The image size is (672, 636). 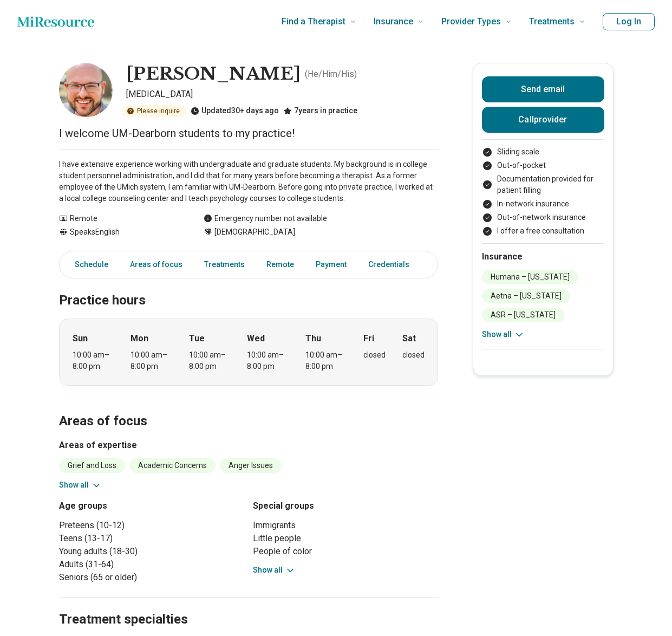 I want to click on li: I offer a free consultation, so click(x=543, y=230).